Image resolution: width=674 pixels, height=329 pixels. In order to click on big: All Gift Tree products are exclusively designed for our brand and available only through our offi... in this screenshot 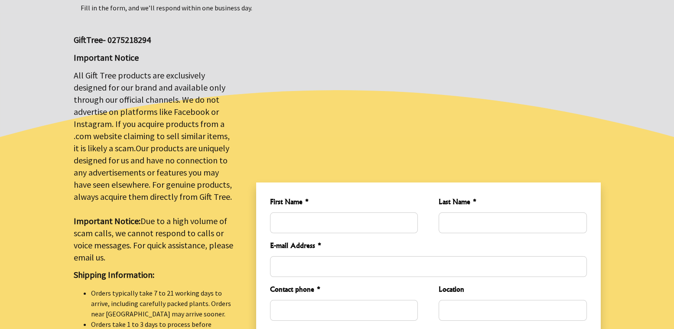, I will do `click(153, 166)`.